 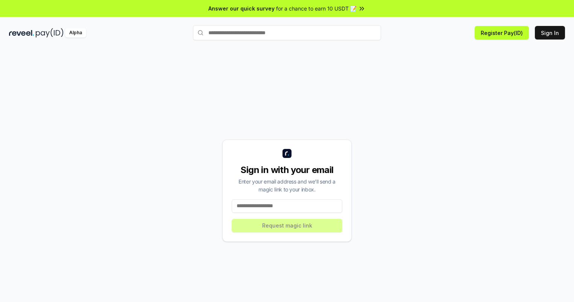 What do you see at coordinates (550, 33) in the screenshot?
I see `button: Sign In` at bounding box center [550, 33].